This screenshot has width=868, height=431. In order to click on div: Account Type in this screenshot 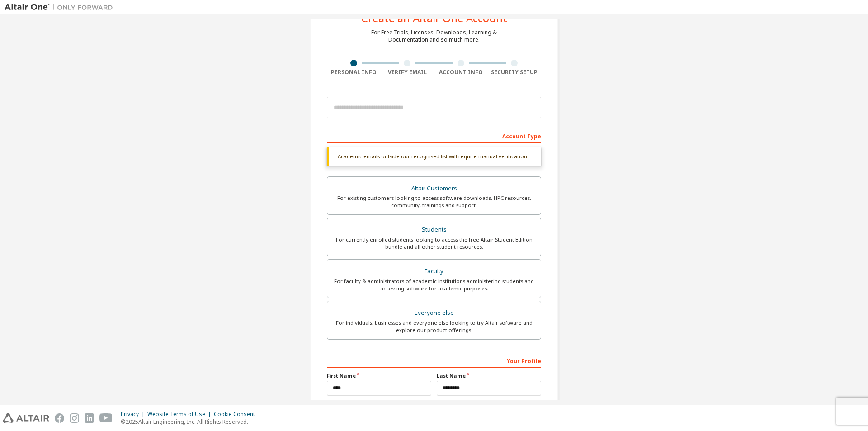, I will do `click(434, 135)`.